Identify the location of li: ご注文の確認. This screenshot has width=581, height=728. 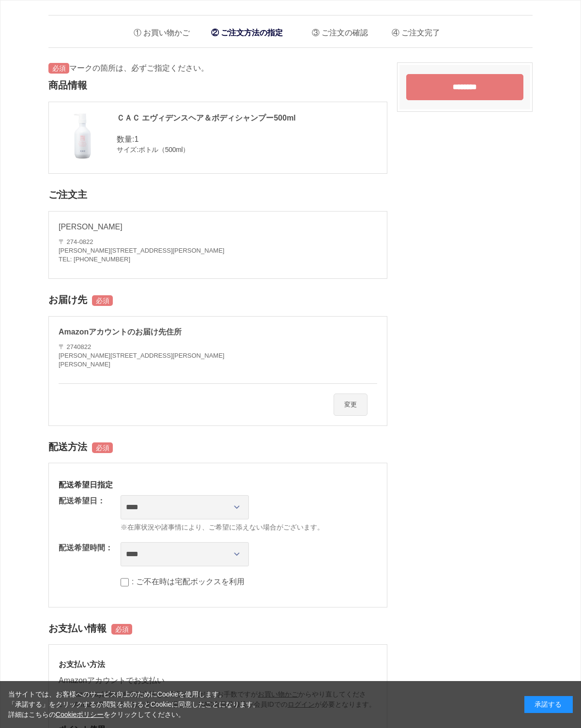
(336, 30).